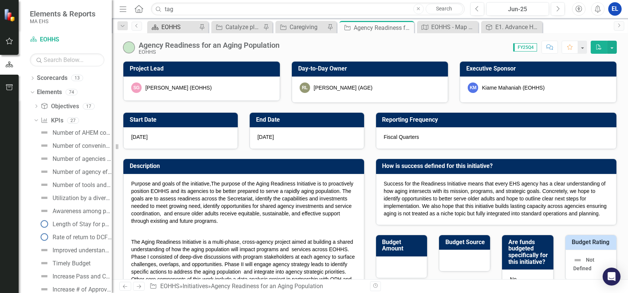 The width and height of the screenshot is (628, 293). What do you see at coordinates (615, 9) in the screenshot?
I see `button: EL` at bounding box center [615, 9].